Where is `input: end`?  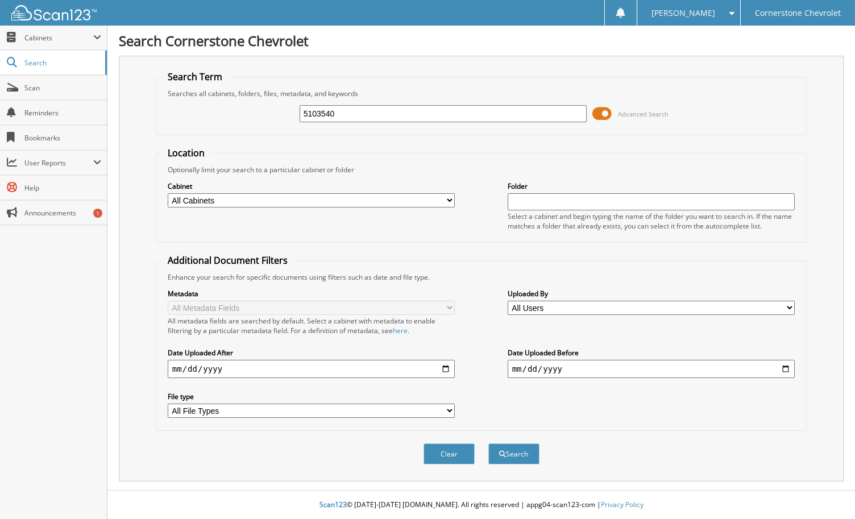
input: end is located at coordinates (652, 369).